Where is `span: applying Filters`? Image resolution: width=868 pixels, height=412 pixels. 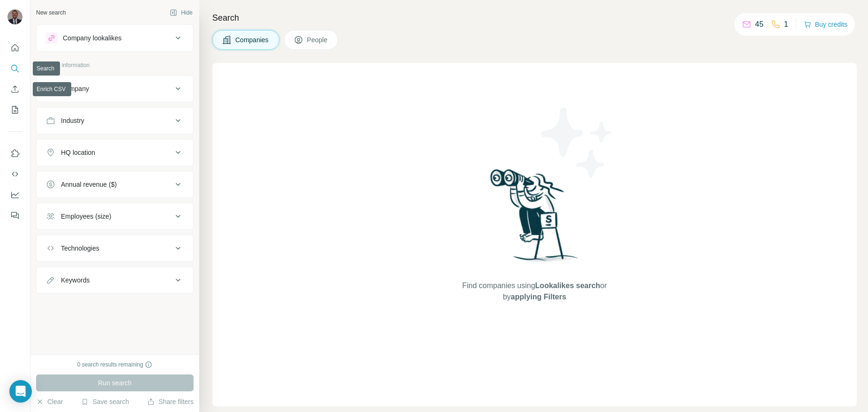
span: applying Filters is located at coordinates (539, 296).